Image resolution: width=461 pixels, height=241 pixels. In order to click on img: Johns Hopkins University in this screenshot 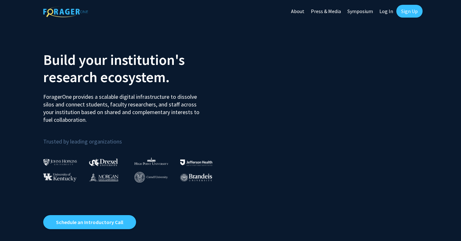, I will do `click(60, 162)`.